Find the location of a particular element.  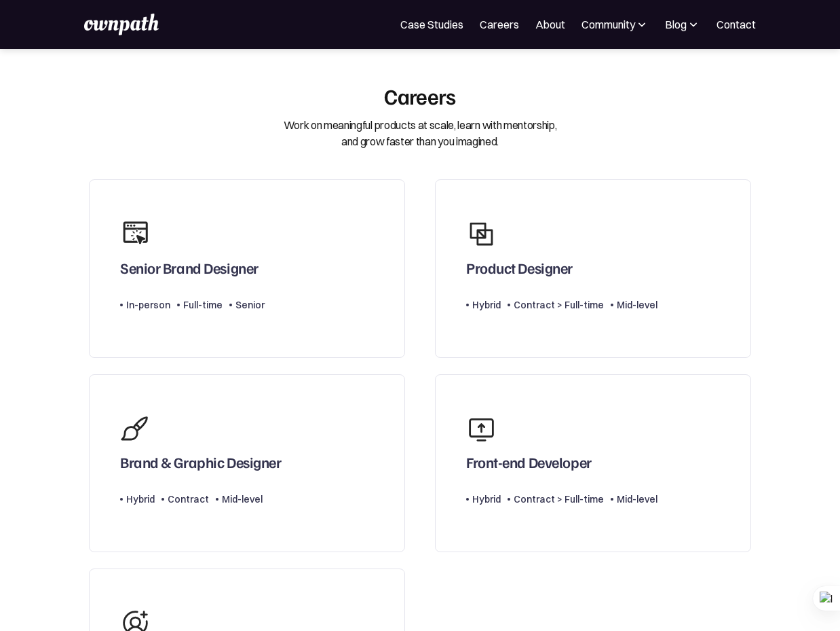

a: Senior Brand DesignerIn-personFull-timeSenior is located at coordinates (247, 268).